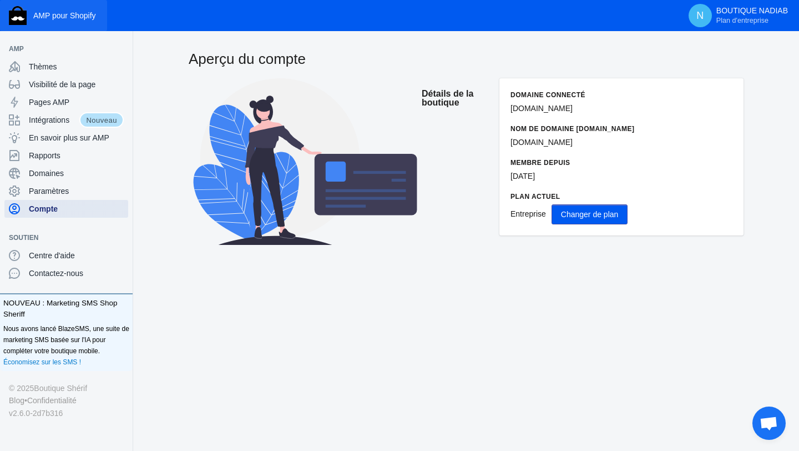  I want to click on font: Thèmes, so click(43, 67).